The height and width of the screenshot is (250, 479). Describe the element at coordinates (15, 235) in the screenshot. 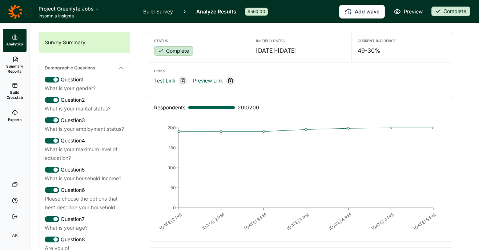

I see `div: AK` at that location.